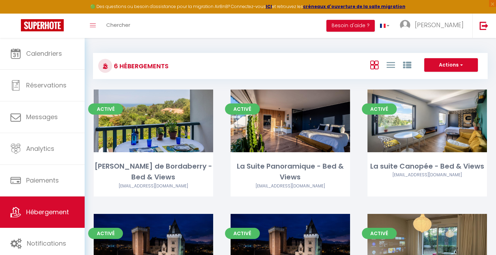  I want to click on span: Hébergement, so click(47, 212).